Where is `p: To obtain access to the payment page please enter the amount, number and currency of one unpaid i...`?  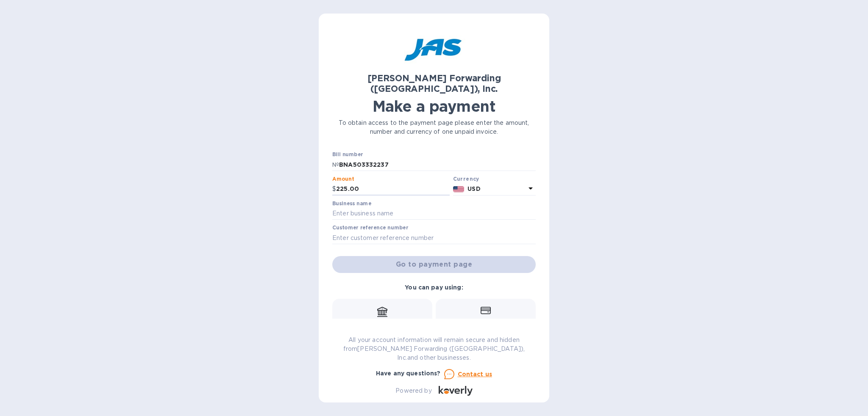
p: To obtain access to the payment page please enter the amount, number and currency of one unpaid i... is located at coordinates (434, 127).